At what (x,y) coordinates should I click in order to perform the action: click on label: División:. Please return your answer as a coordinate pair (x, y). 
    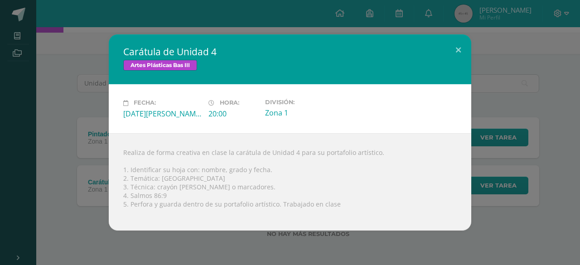
    Looking at the image, I should click on (304, 102).